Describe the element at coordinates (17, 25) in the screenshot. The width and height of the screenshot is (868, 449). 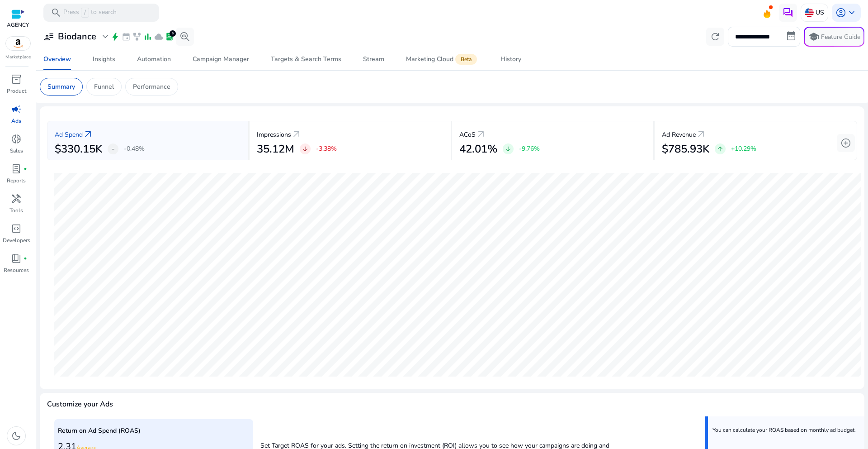
I see `p: AGENCY` at that location.